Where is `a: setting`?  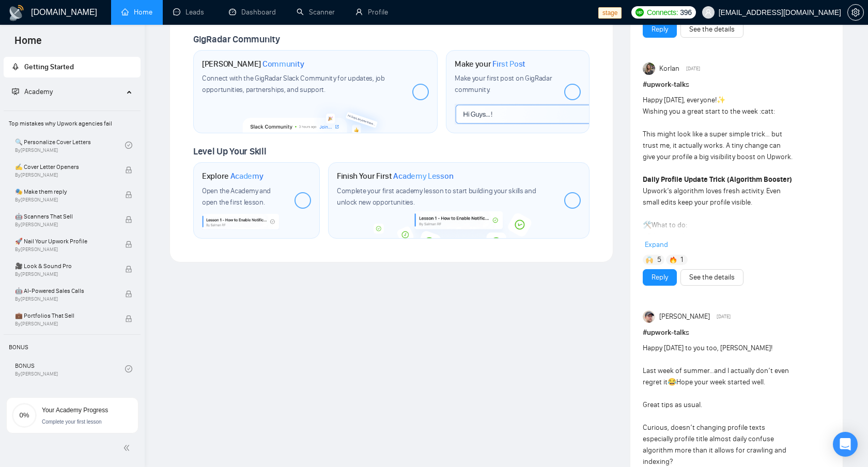
a: setting is located at coordinates (855, 12).